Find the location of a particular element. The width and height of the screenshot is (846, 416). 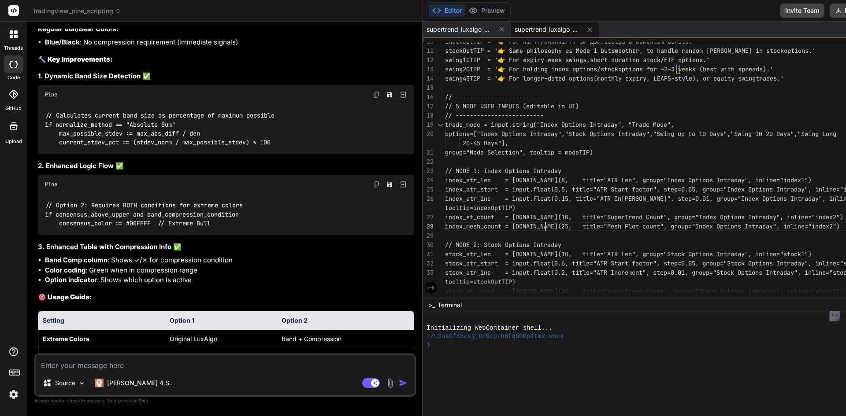

td: Band + Compression is located at coordinates (345, 339).